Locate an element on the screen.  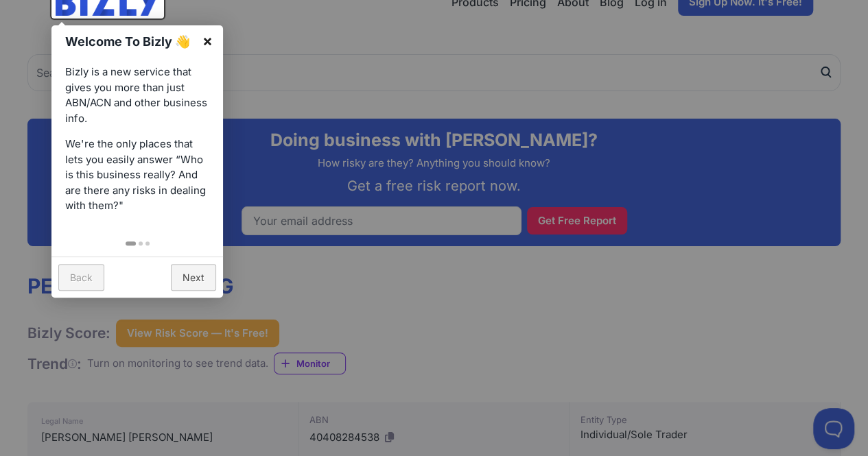
p: We're the only places that lets you easily answer “Who is this business really? And are there any... is located at coordinates (137, 175).